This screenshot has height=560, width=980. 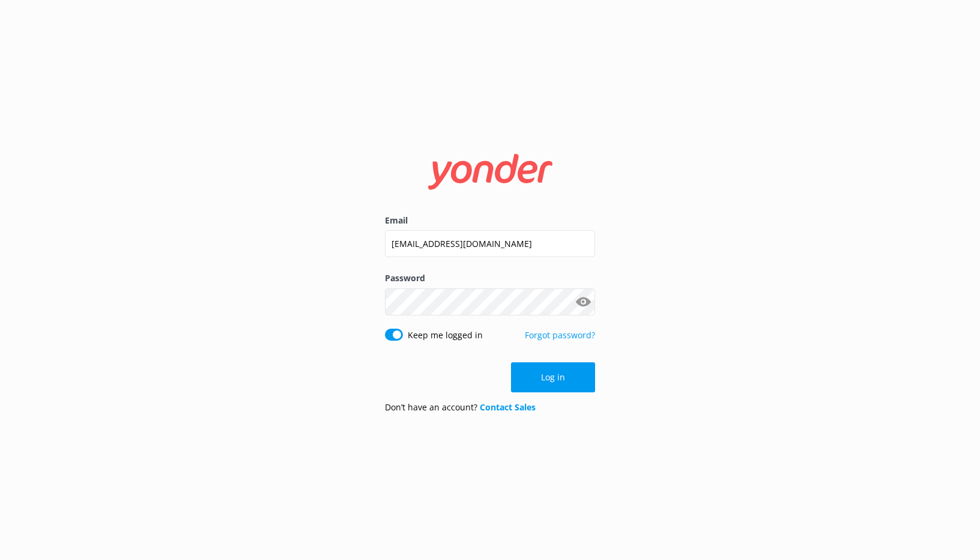 I want to click on button: Log in, so click(x=553, y=377).